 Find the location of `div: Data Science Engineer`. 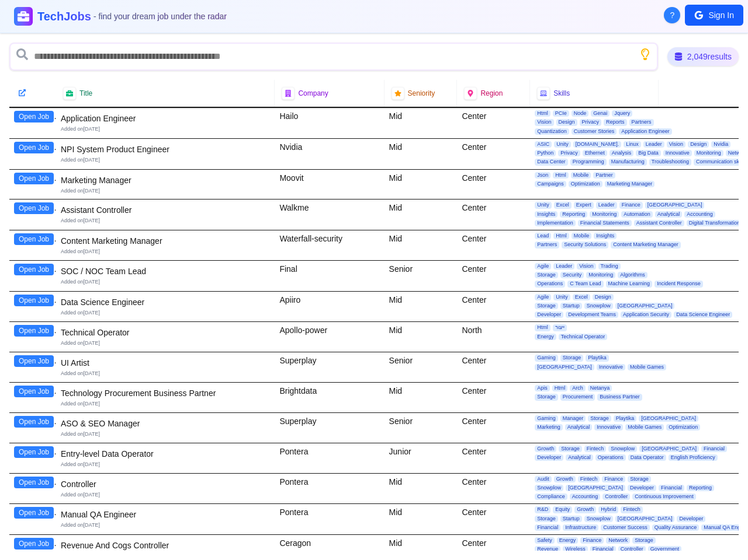

div: Data Science Engineer is located at coordinates (165, 303).